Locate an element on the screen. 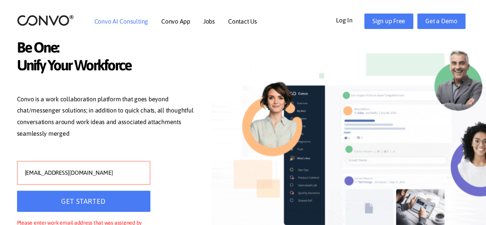 This screenshot has width=486, height=225. a: Convo AI Consulting is located at coordinates (121, 21).